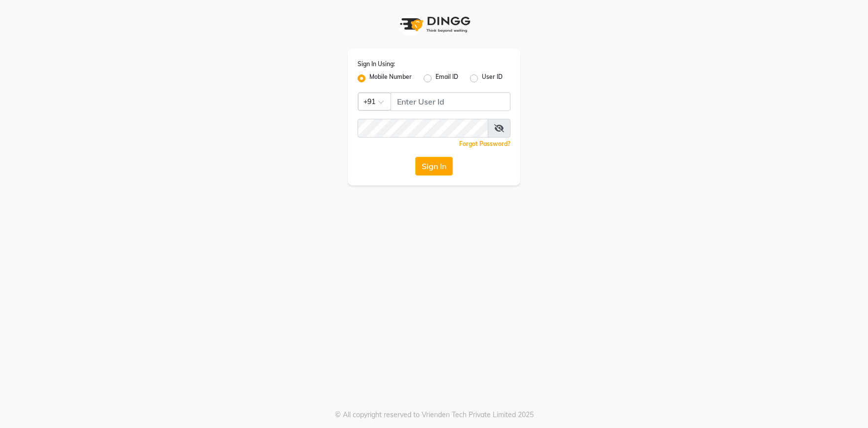 The width and height of the screenshot is (868, 428). What do you see at coordinates (447, 78) in the screenshot?
I see `label: Email ID` at bounding box center [447, 78].